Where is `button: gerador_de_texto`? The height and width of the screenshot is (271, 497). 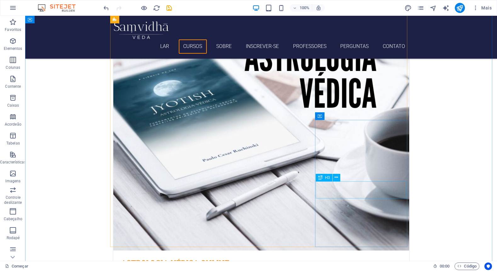
button: gerador_de_texto is located at coordinates (446, 8).